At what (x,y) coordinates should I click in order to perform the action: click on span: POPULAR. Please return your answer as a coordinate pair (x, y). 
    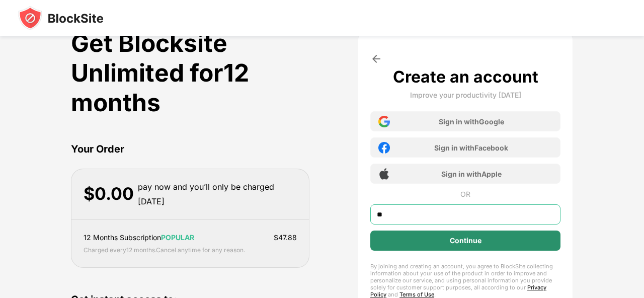
    Looking at the image, I should click on (178, 237).